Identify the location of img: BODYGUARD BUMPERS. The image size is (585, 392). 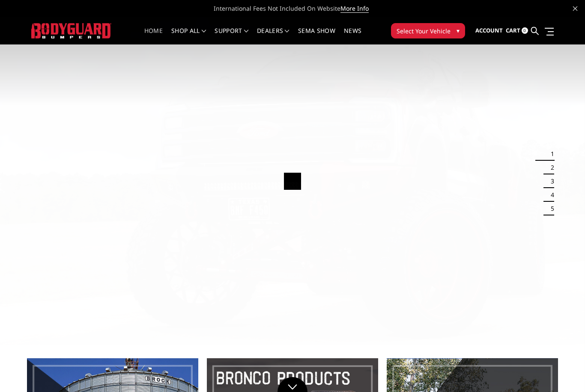
(71, 31).